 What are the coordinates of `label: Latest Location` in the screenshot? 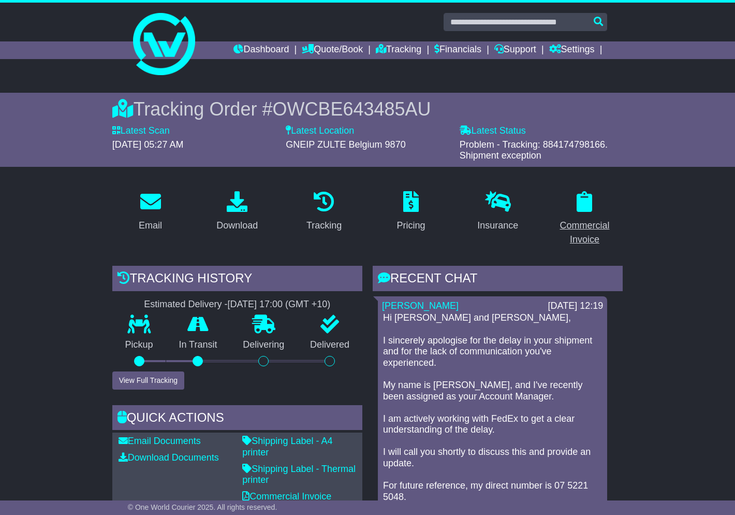 It's located at (320, 131).